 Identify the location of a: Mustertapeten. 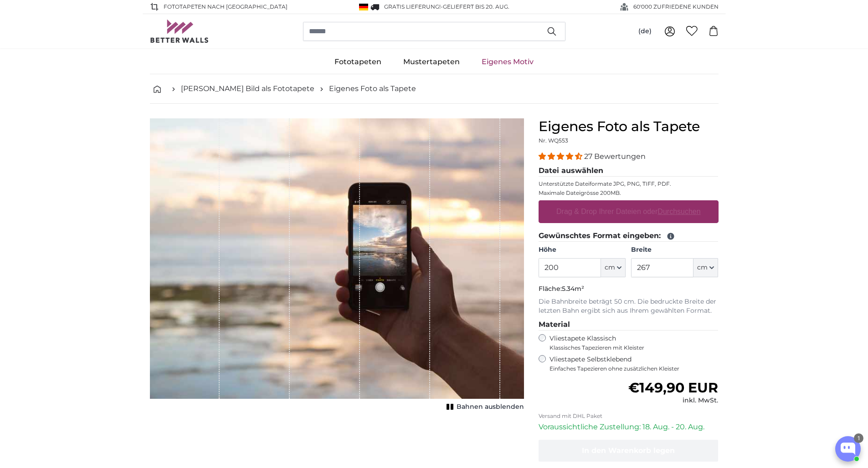
(432, 62).